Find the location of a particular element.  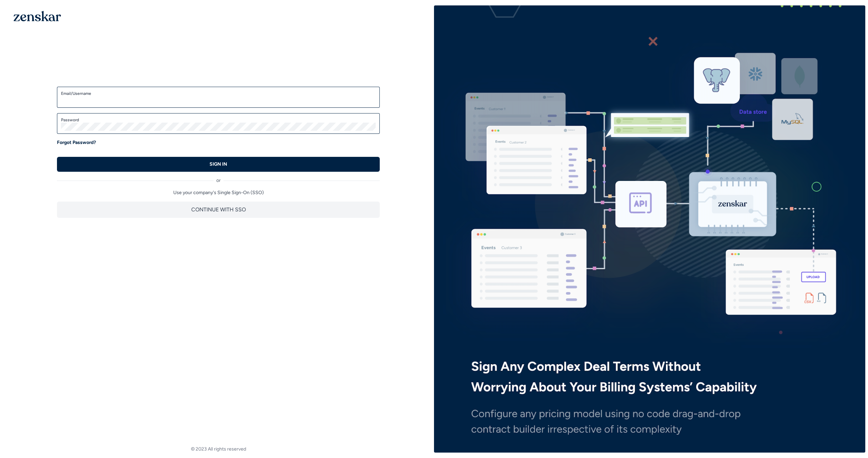

label: Password is located at coordinates (219, 120).